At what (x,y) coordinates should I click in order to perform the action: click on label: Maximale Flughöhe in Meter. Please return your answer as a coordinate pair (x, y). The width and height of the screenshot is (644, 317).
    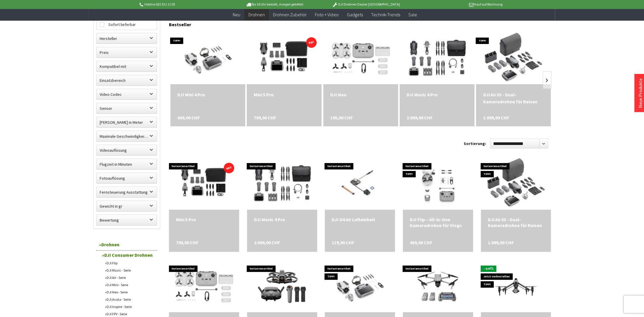
    Looking at the image, I should click on (127, 122).